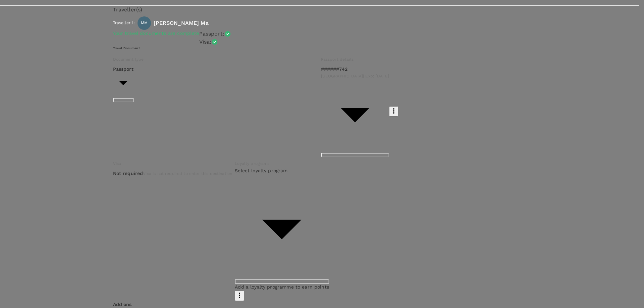  What do you see at coordinates (320, 48) in the screenshot?
I see `h6: Travel Document` at bounding box center [320, 48].